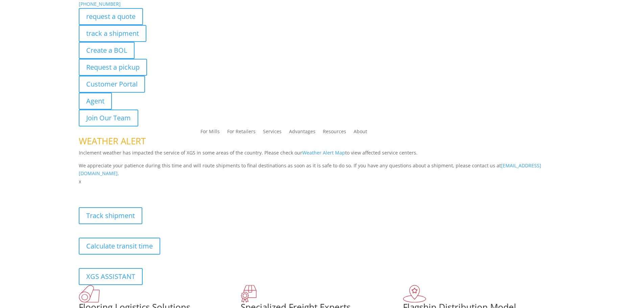  Describe the element at coordinates (242, 133) in the screenshot. I see `a: For Retailers` at that location.